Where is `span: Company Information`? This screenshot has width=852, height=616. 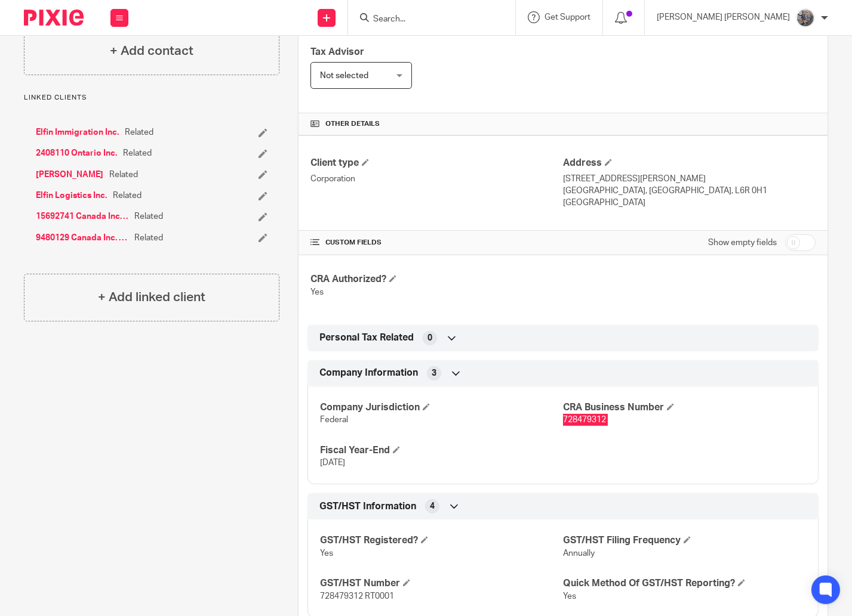 span: Company Information is located at coordinates (368, 373).